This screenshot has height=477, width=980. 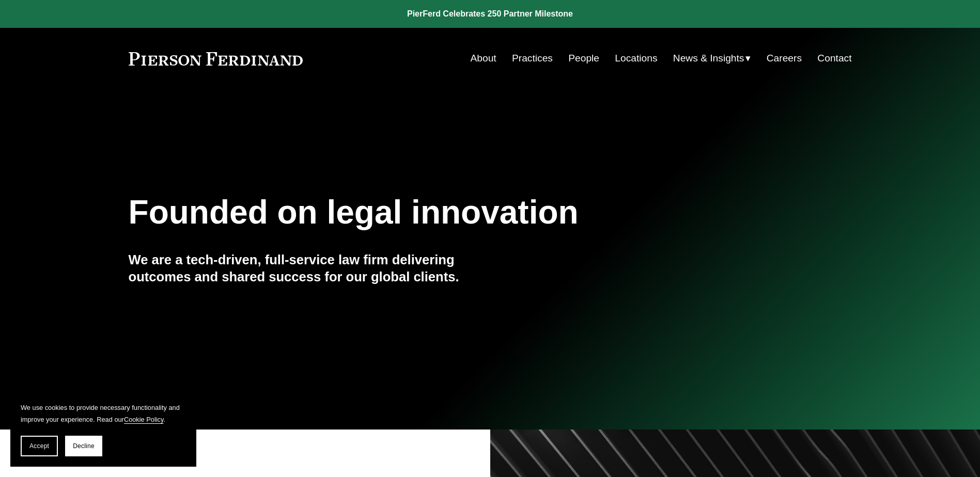 I want to click on button: Decline, so click(x=84, y=446).